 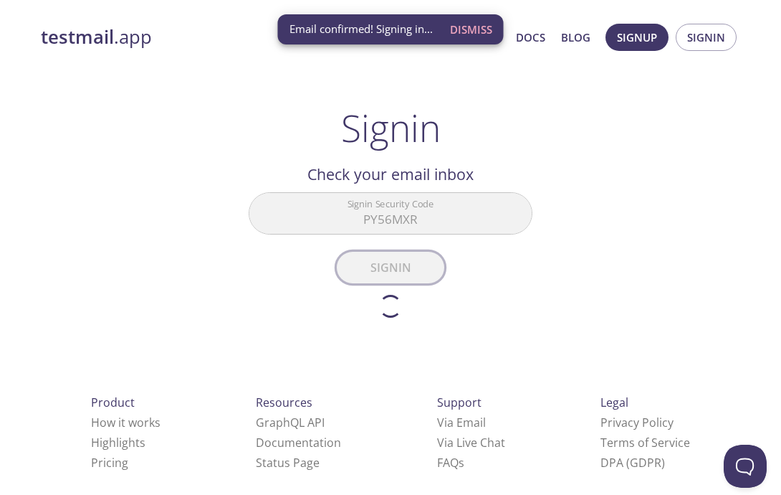 What do you see at coordinates (471, 442) in the screenshot?
I see `a: Via Live Chat` at bounding box center [471, 442].